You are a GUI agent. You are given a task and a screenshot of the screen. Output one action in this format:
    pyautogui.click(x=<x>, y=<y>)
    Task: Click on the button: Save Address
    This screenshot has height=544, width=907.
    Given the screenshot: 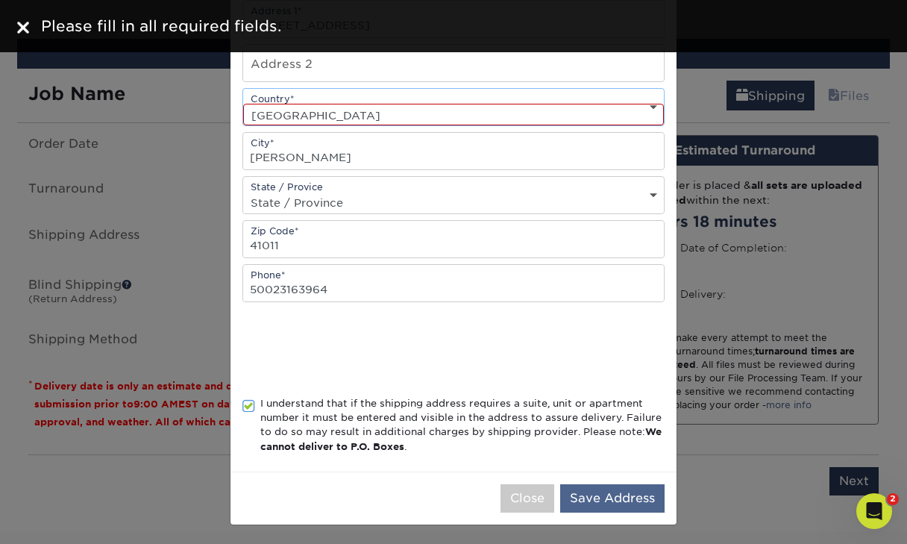 What is the action you would take?
    pyautogui.click(x=613, y=498)
    